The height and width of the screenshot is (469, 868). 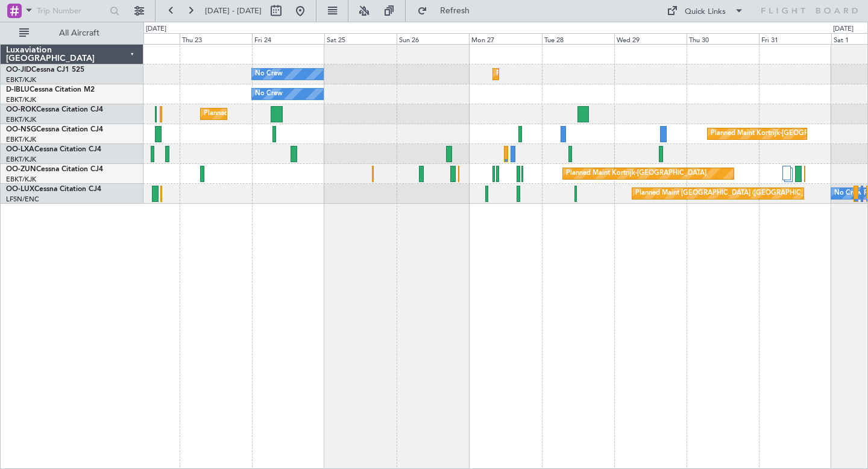 I want to click on a: OO-LUXCessna Citation CJ4, so click(x=54, y=189).